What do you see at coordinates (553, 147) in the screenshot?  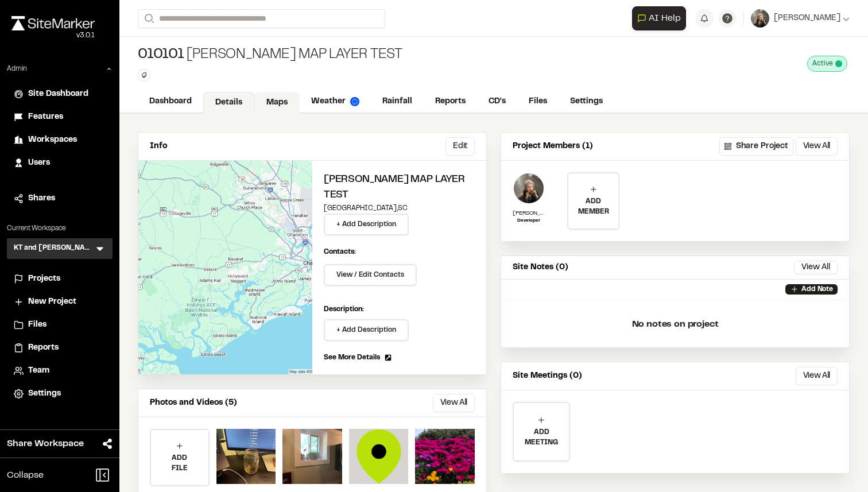 I see `p: Project Members (1)` at bounding box center [553, 147].